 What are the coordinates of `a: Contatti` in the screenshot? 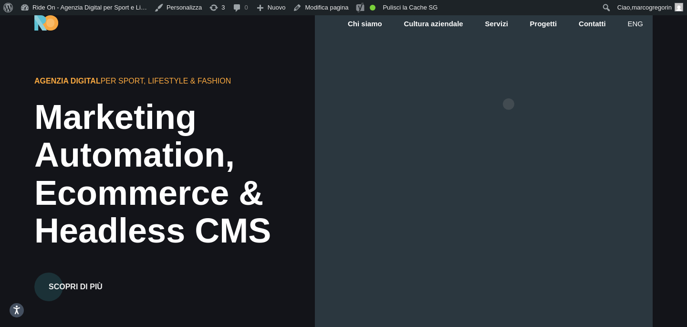 It's located at (592, 24).